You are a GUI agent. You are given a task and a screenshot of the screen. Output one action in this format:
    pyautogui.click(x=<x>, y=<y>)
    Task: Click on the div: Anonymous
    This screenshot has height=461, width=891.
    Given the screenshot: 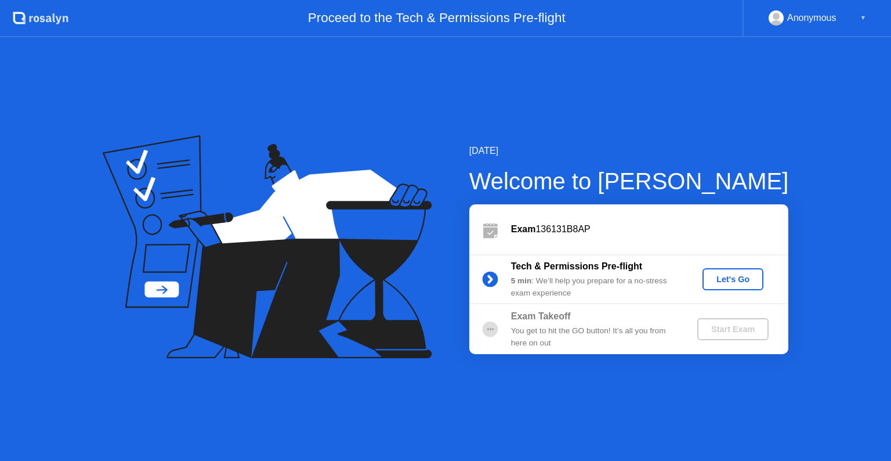 What is the action you would take?
    pyautogui.click(x=812, y=18)
    